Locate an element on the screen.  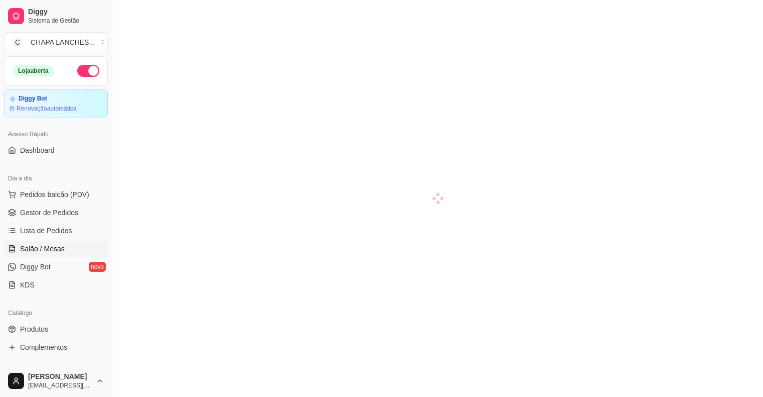
span: Salão / Mesas is located at coordinates (42, 248).